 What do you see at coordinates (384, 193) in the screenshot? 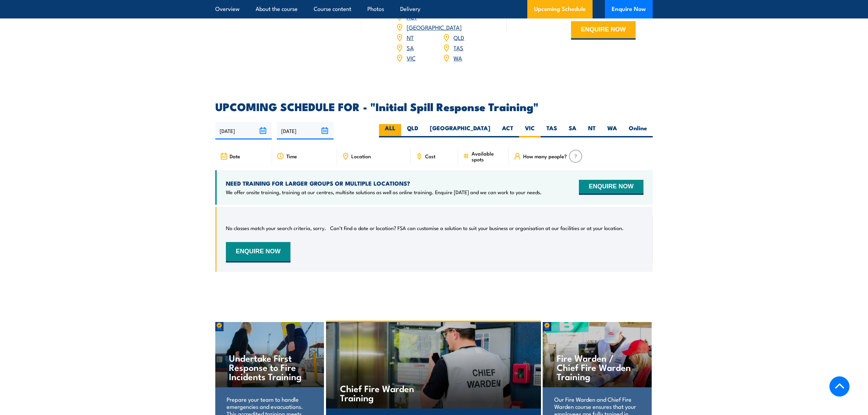
I see `p: We offer onsite training, training at our centres, multisite solutions as well as online training...` at bounding box center [384, 193].